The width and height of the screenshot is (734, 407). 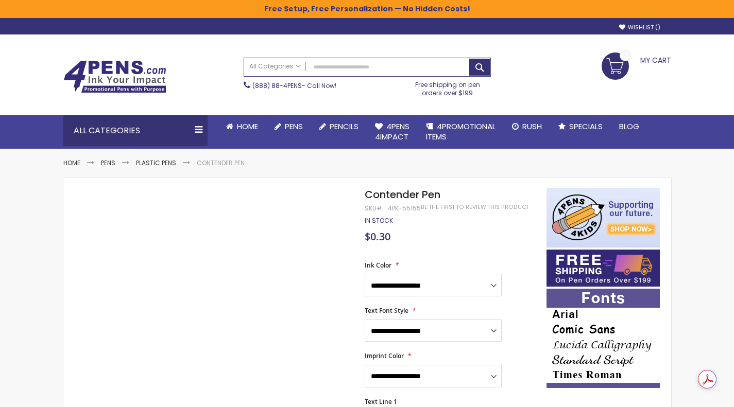 I want to click on a: Blog, so click(x=629, y=127).